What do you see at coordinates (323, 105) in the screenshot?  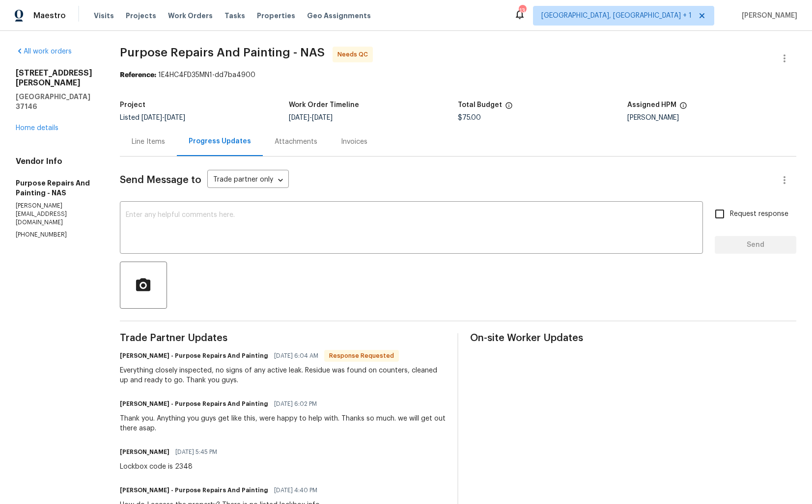 I see `h5: Work Order Timeline` at bounding box center [323, 105].